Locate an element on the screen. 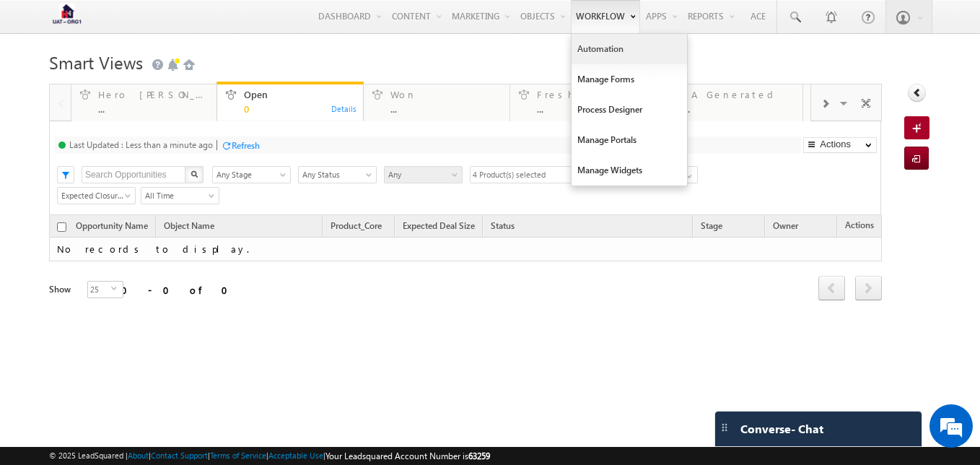 The image size is (980, 465). a: next is located at coordinates (868, 288).